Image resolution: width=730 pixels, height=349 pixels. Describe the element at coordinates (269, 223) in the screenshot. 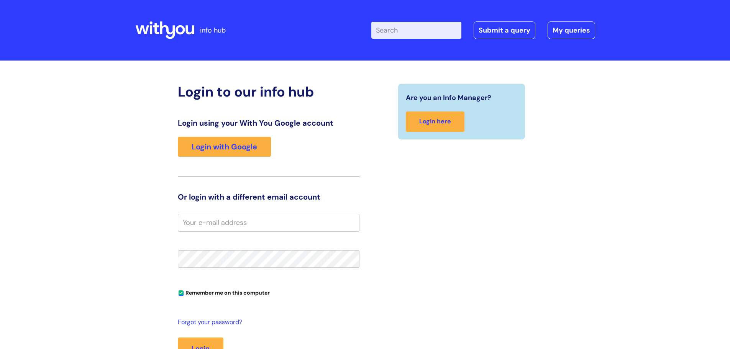

I see `input: Your e-mail address` at that location.